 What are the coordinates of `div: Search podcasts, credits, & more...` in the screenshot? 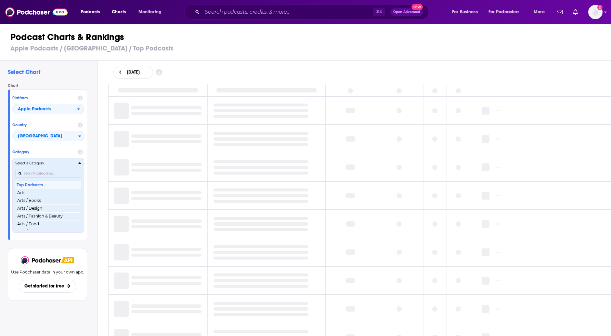 It's located at (313, 12).